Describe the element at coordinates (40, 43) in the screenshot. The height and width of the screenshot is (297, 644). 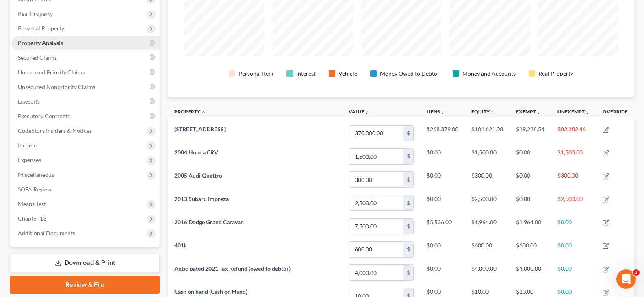
I see `span: Property Analysis` at that location.